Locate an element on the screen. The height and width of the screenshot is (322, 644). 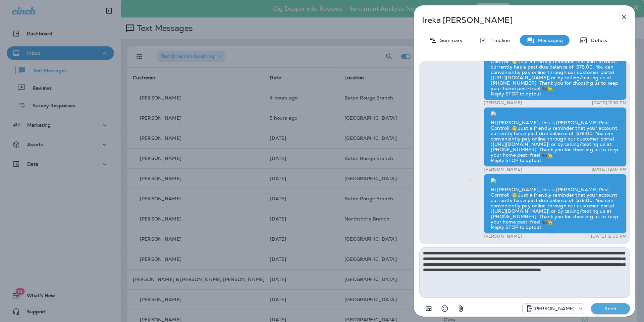
span: Sent is located at coordinates (472, 180).